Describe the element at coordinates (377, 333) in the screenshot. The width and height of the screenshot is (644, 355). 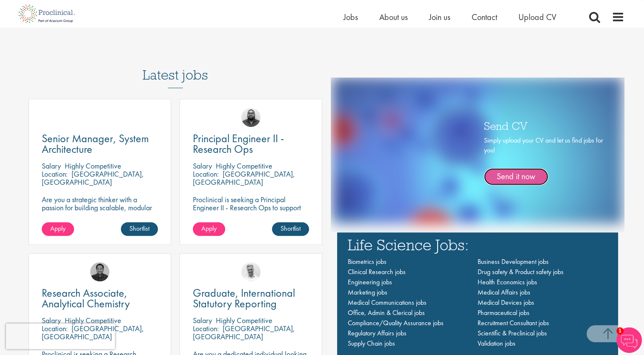
I see `a: Regulatory Affairs jobs` at that location.